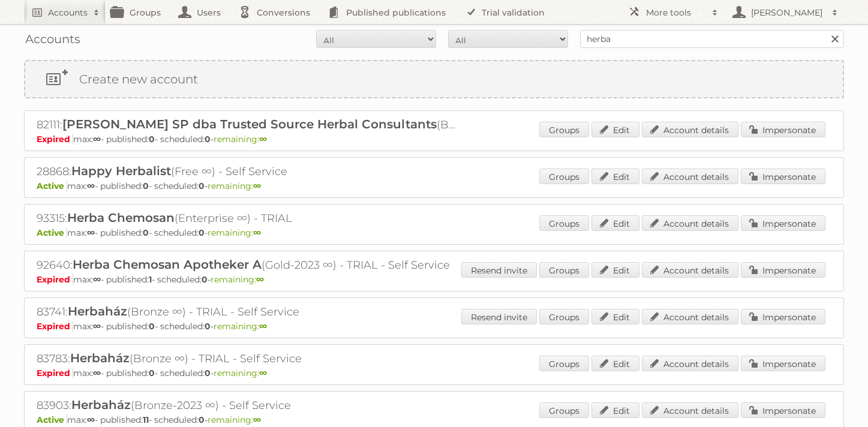  I want to click on h2: 93315: (Enterprise ∞) - TRIAL, so click(247, 218).